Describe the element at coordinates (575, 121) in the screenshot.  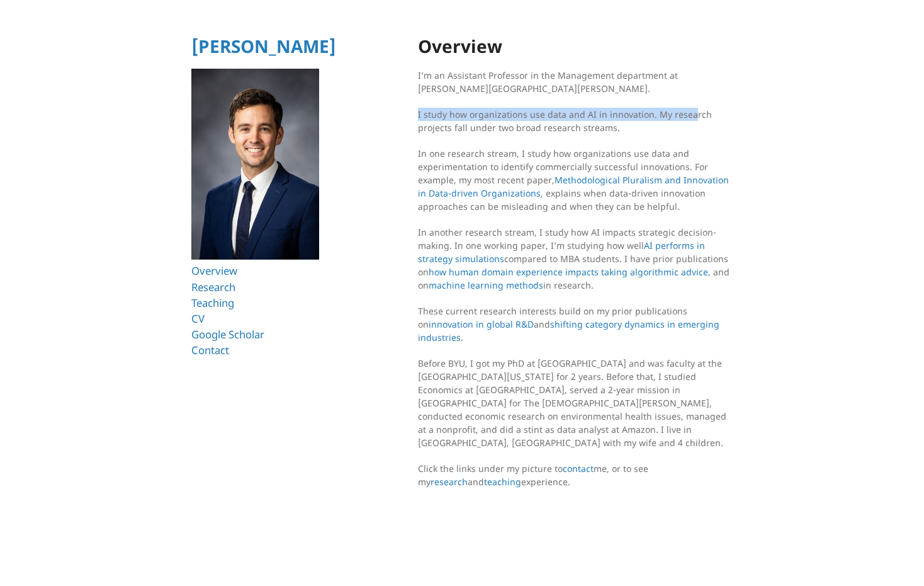
I see `p: I study how organizations use data and AI in innovation. My research projects fall under two broa...` at that location.